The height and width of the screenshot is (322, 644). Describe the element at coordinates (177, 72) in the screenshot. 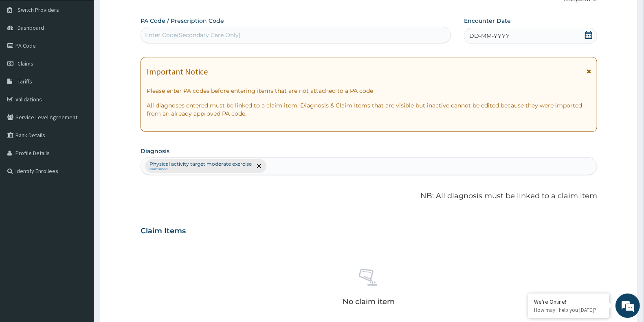

I see `h1: Important Notice` at that location.